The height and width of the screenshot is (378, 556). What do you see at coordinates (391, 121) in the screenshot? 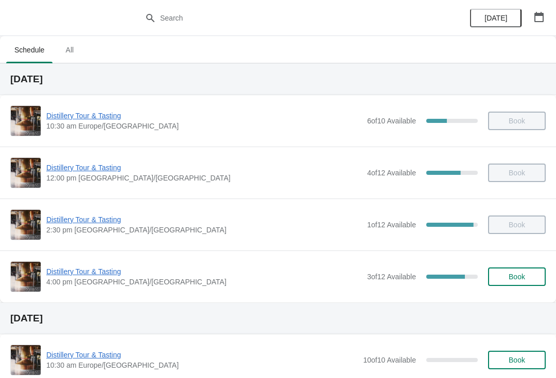
I see `span: 6 of 10 Available` at bounding box center [391, 121].